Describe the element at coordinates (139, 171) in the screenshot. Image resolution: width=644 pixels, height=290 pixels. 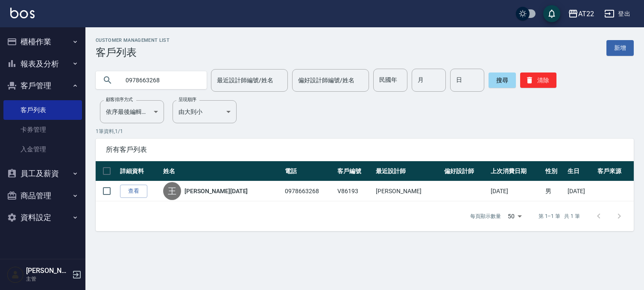
I see `th: 詳細資料` at that location.